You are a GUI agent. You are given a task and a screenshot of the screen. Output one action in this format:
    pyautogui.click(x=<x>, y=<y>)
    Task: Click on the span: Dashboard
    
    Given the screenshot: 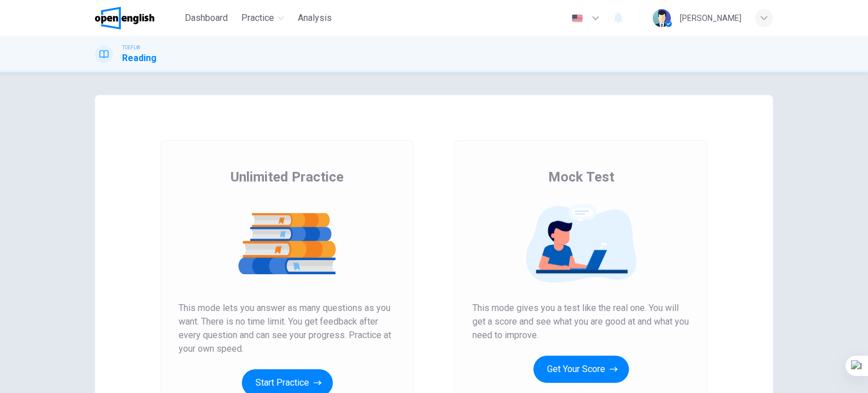 What is the action you would take?
    pyautogui.click(x=207, y=18)
    